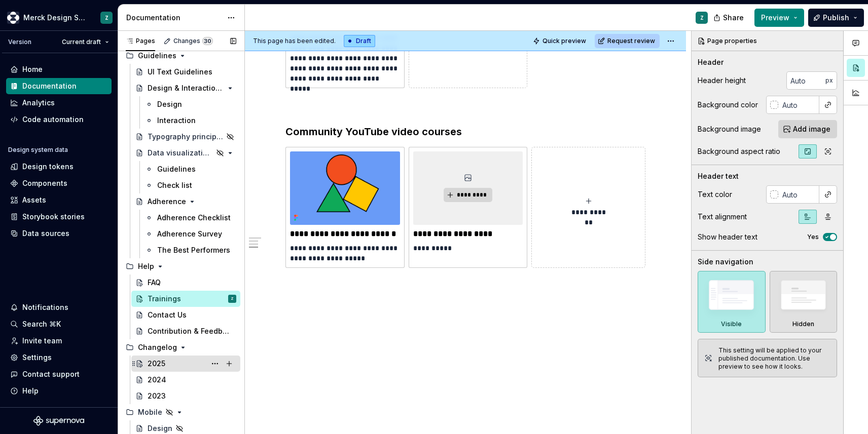  What do you see at coordinates (191, 234) in the screenshot?
I see `a: Adherence Survey` at bounding box center [191, 234].